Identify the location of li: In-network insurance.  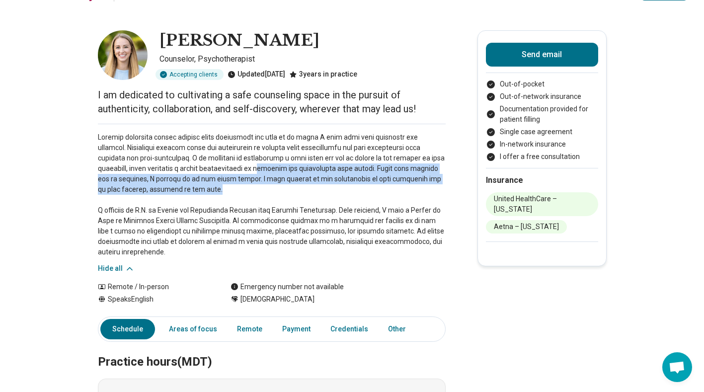
(542, 144).